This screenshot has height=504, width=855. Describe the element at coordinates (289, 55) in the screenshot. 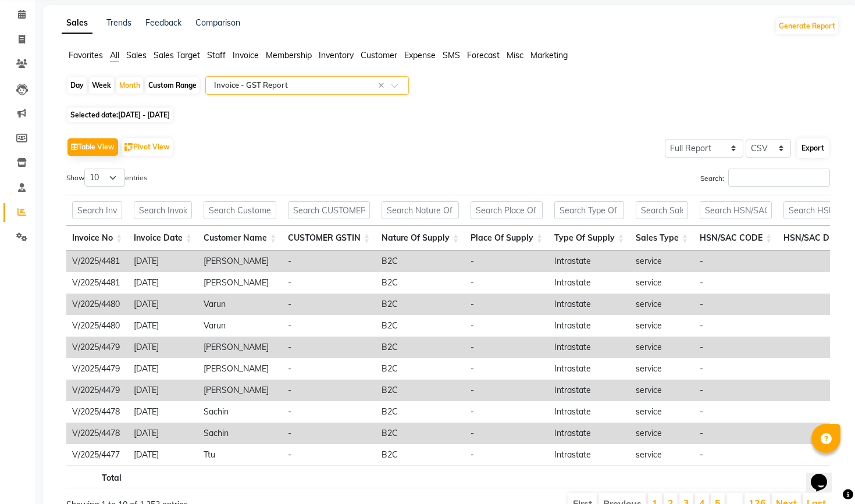

I see `span: Membership` at that location.